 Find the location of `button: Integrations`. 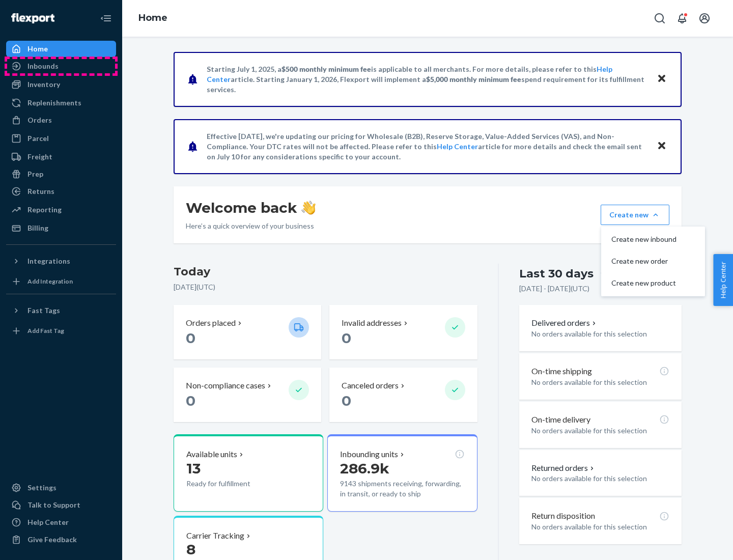

button: Integrations is located at coordinates (61, 261).